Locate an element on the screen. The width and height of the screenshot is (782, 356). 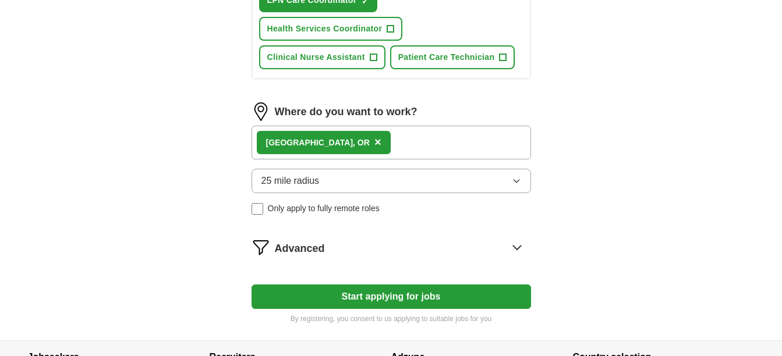
img: filter is located at coordinates (261, 248).